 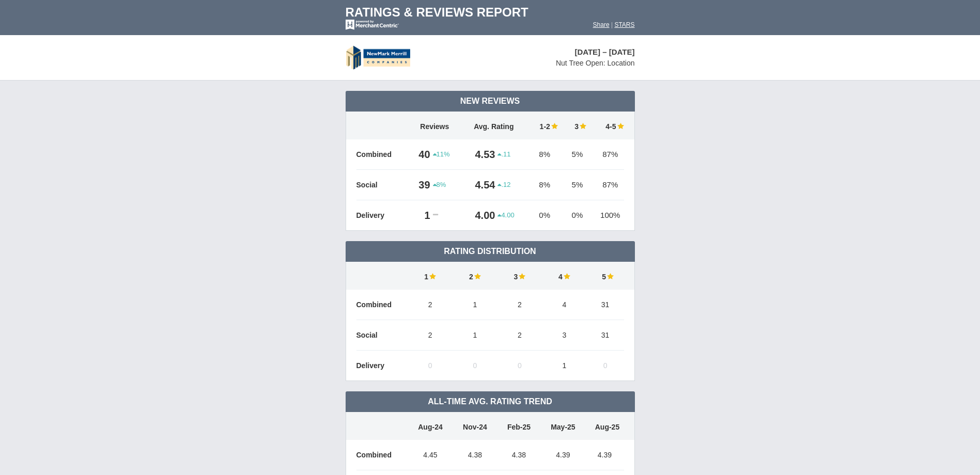 What do you see at coordinates (563, 426) in the screenshot?
I see `td: May-25` at bounding box center [563, 426].